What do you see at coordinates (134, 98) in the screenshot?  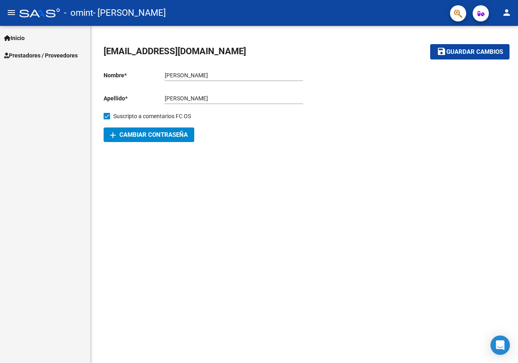 I see `p: Apellido` at bounding box center [134, 98].